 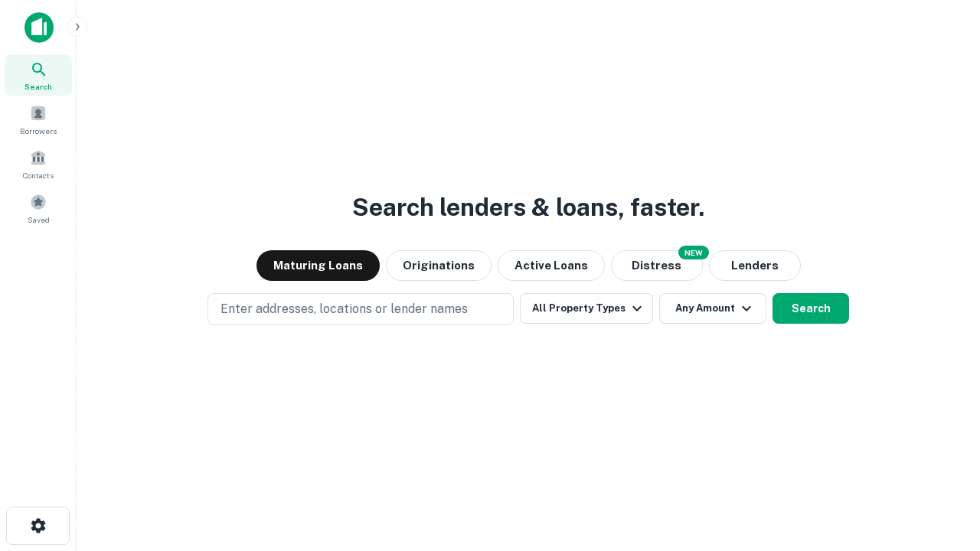 I want to click on button: Active Loans, so click(x=551, y=266).